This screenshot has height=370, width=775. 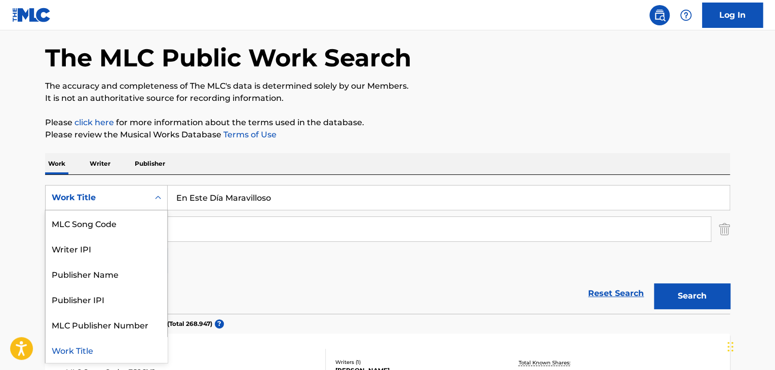 I want to click on a: click here, so click(x=94, y=122).